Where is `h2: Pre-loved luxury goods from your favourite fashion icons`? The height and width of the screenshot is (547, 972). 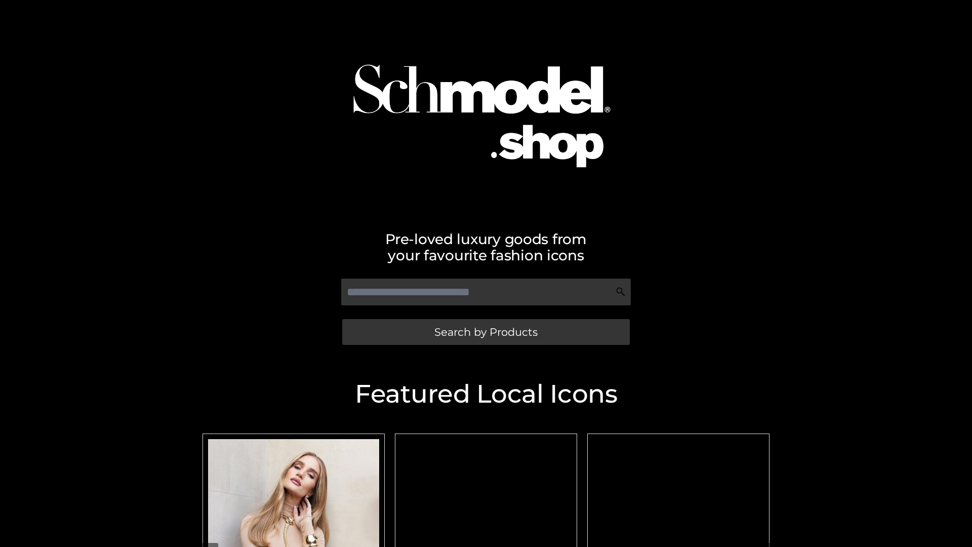
h2: Pre-loved luxury goods from your favourite fashion icons is located at coordinates (486, 247).